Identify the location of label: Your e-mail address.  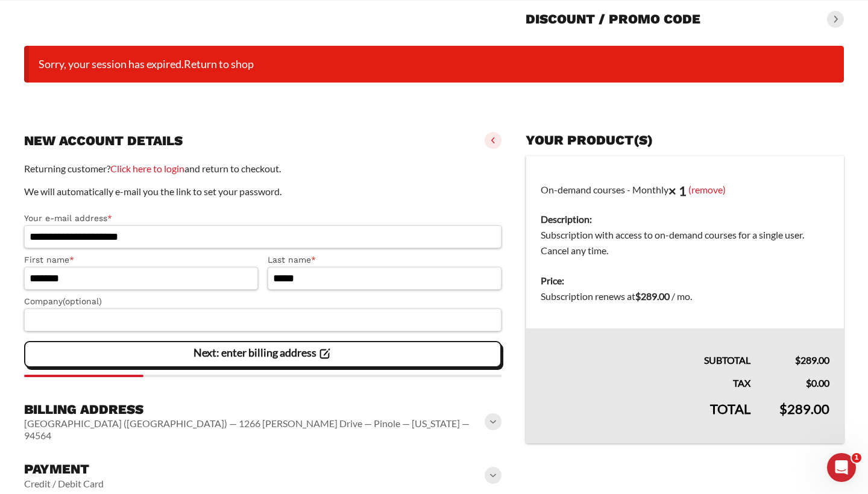
(263, 218).